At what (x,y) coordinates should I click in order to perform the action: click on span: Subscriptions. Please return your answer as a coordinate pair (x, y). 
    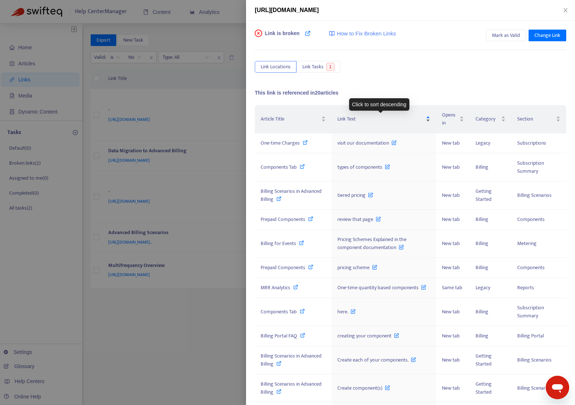
    Looking at the image, I should click on (531, 143).